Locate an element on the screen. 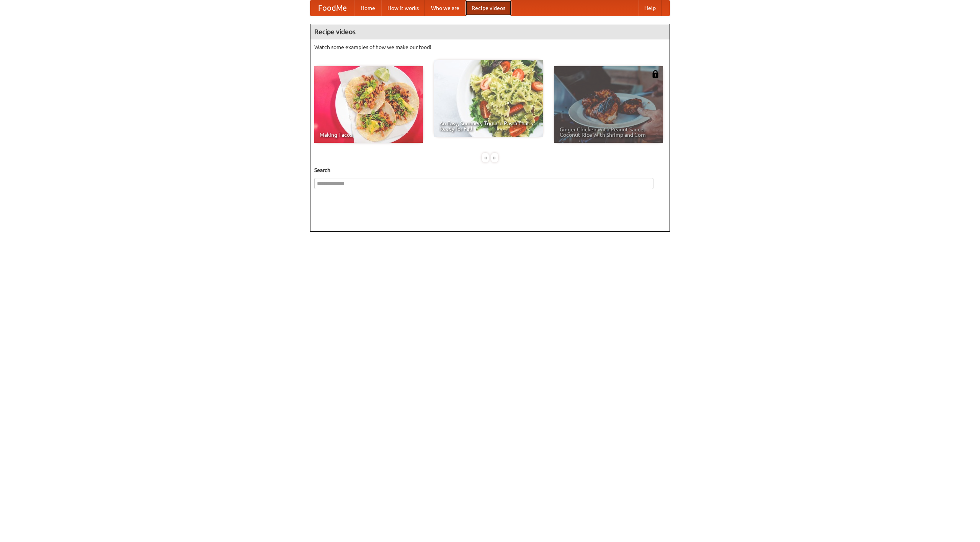  a: Home is located at coordinates (368, 8).